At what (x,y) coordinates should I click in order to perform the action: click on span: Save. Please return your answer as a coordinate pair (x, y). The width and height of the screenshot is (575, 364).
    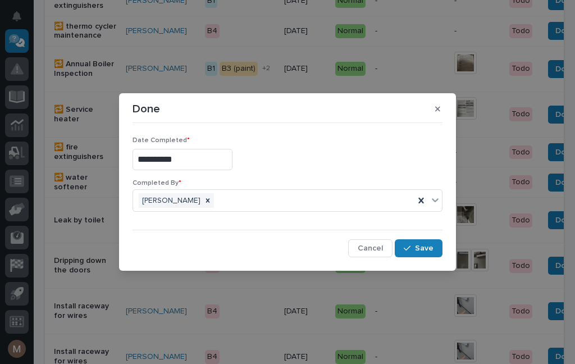
    Looking at the image, I should click on (424, 248).